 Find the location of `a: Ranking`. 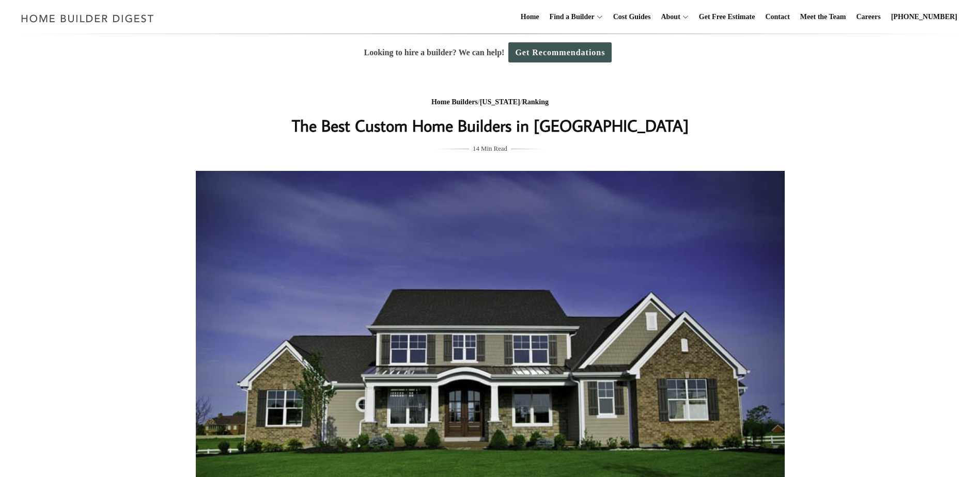

a: Ranking is located at coordinates (535, 102).